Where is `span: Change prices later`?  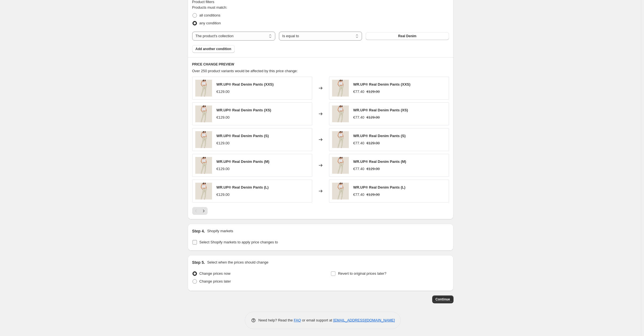 span: Change prices later is located at coordinates (215, 281).